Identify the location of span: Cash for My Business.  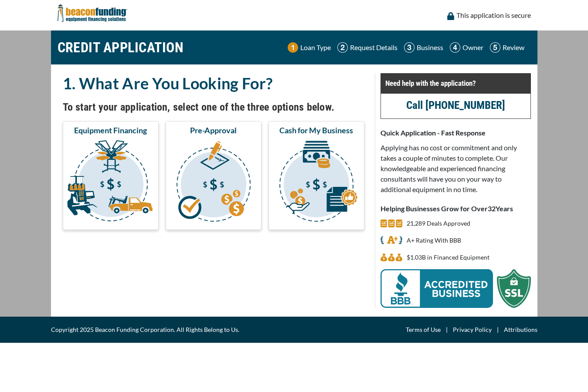
(316, 130).